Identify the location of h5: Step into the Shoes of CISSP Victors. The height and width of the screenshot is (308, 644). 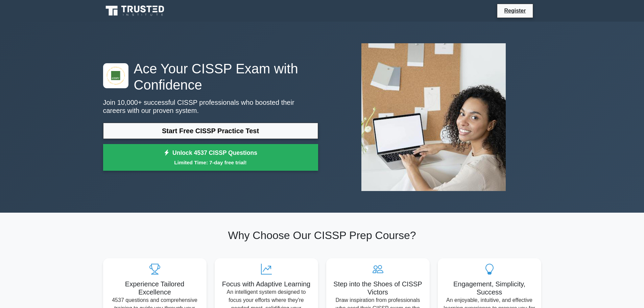
(378, 288).